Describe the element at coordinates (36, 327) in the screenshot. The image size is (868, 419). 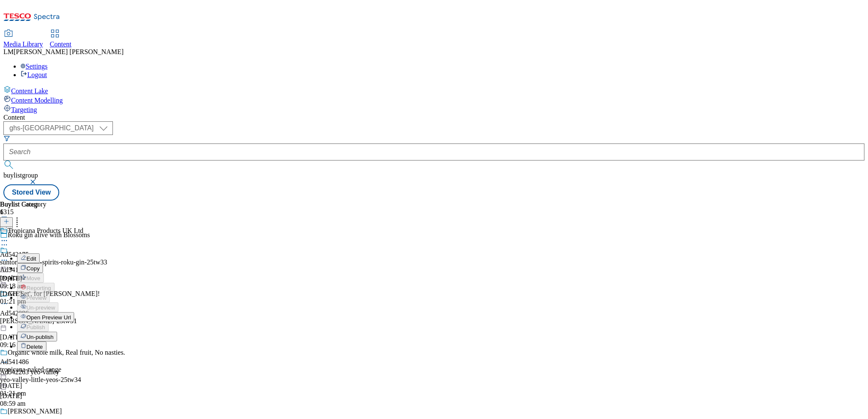
I see `span: Publish` at that location.